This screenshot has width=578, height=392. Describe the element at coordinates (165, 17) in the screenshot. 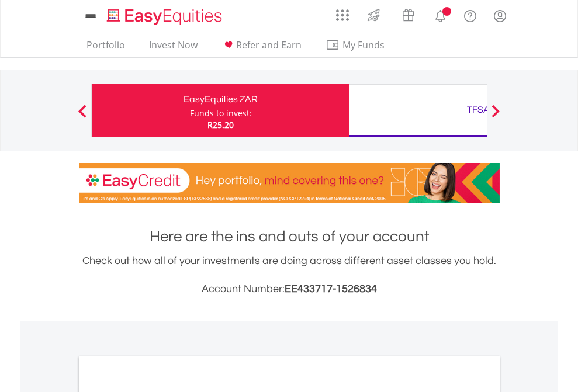

I see `img: EasyEquities_Logo.png` at that location.